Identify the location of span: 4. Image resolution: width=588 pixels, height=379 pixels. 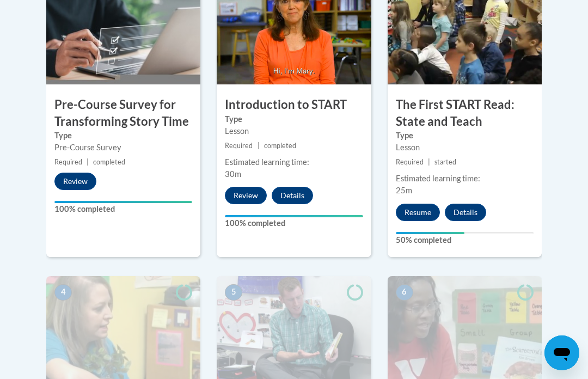
(63, 292).